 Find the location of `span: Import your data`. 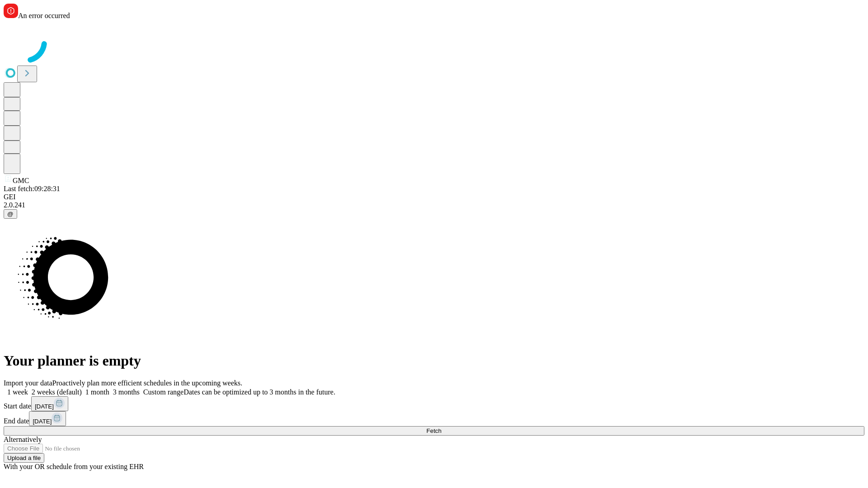

span: Import your data is located at coordinates (28, 383).